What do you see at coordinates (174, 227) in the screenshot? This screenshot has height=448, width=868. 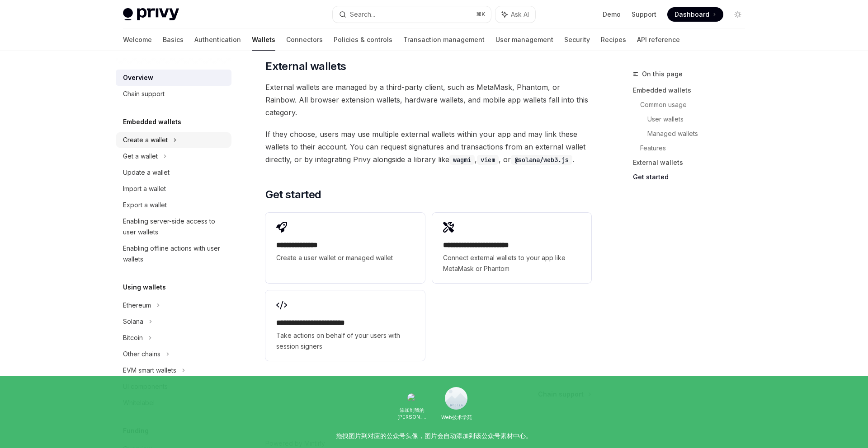 I see `a: Enabling server-side access to user wallets` at bounding box center [174, 227].